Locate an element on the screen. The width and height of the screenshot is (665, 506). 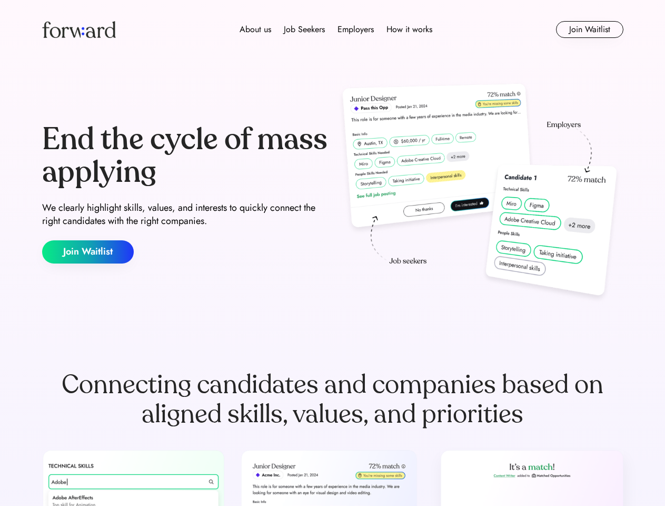
div: How it works is located at coordinates (409, 29).